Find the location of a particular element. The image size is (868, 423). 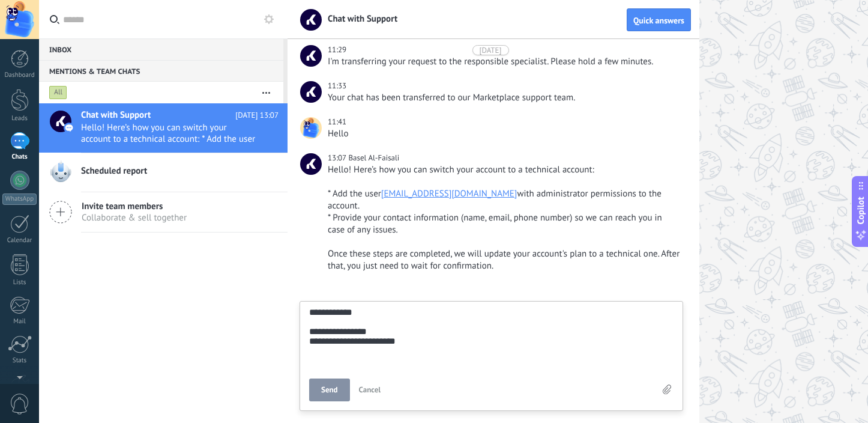

div: Chats is located at coordinates (20, 157).